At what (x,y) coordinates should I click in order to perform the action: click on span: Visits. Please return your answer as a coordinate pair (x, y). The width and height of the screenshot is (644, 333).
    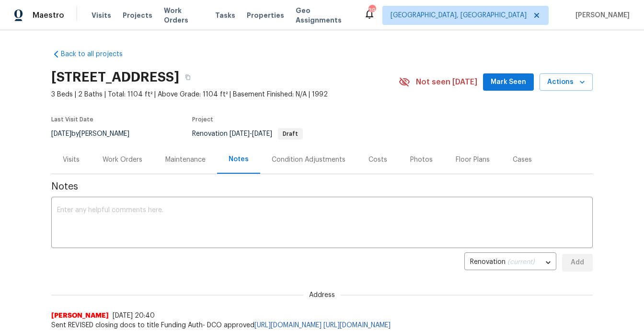
    Looking at the image, I should click on (101, 15).